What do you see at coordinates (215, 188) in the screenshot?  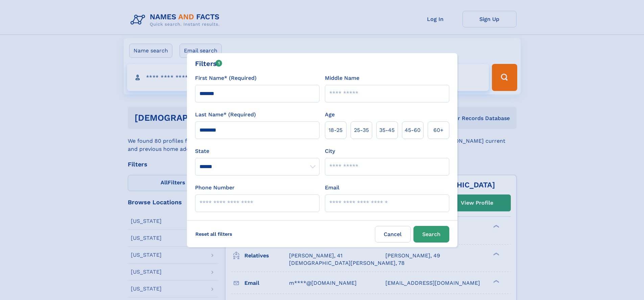 I see `label: Phone Number` at bounding box center [215, 188].